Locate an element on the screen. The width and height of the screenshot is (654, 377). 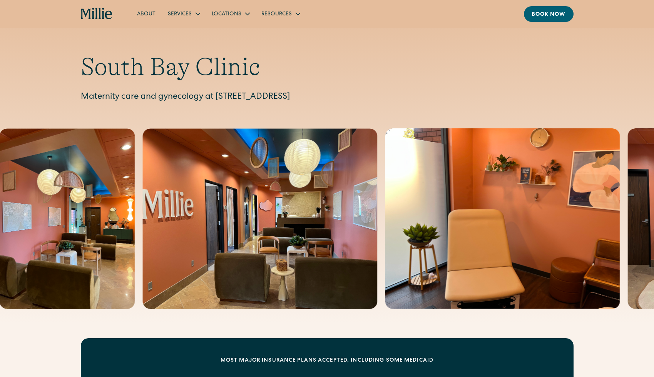
h1: South Bay Clinic is located at coordinates (327, 67).